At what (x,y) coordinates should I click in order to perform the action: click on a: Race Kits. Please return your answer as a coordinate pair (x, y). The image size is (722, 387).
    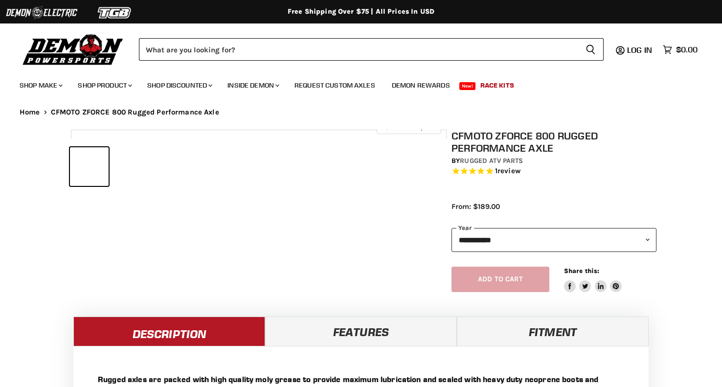
    Looking at the image, I should click on (497, 85).